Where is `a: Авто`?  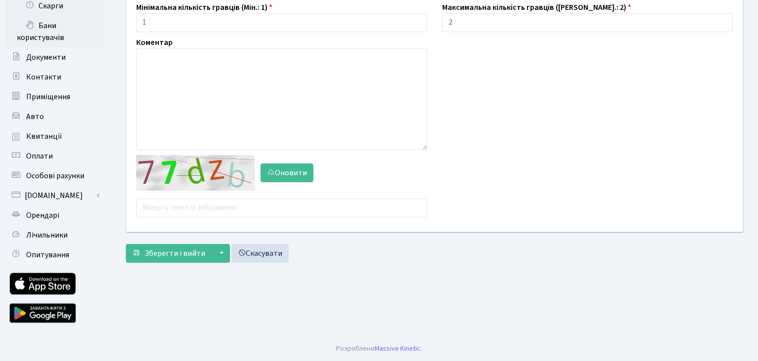
a: Авто is located at coordinates (54, 116).